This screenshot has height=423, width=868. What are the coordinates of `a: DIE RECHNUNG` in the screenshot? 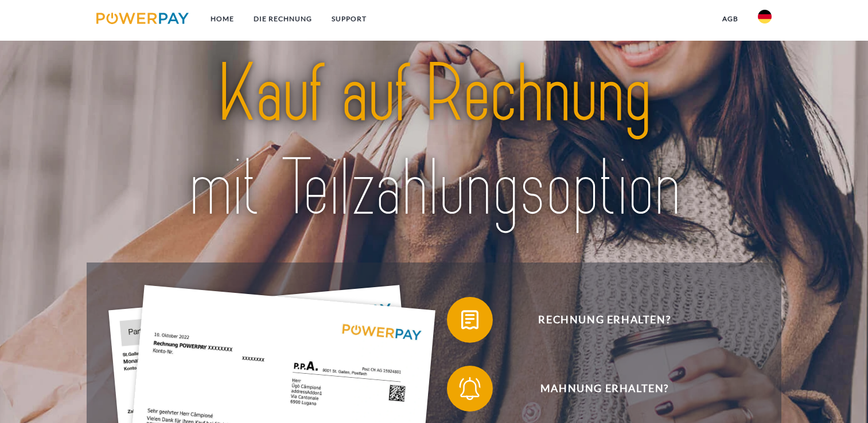 It's located at (283, 19).